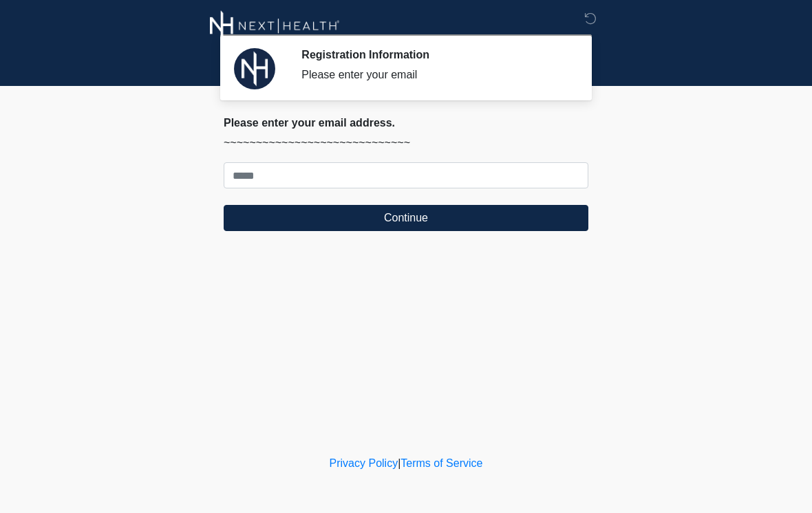  I want to click on a: Terms of Service, so click(441, 463).